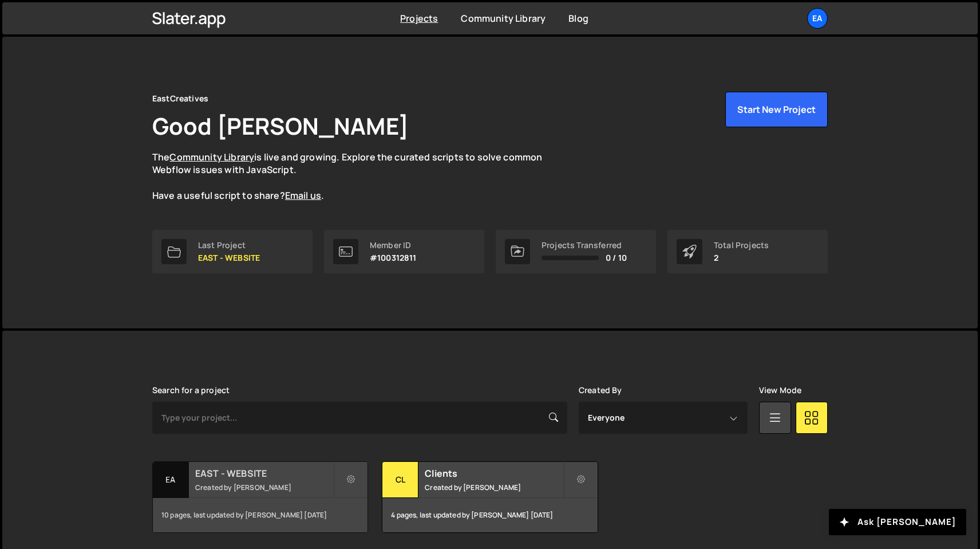 The height and width of the screenshot is (549, 980). I want to click on a: Last Project EAST - WEBSITE, so click(232, 251).